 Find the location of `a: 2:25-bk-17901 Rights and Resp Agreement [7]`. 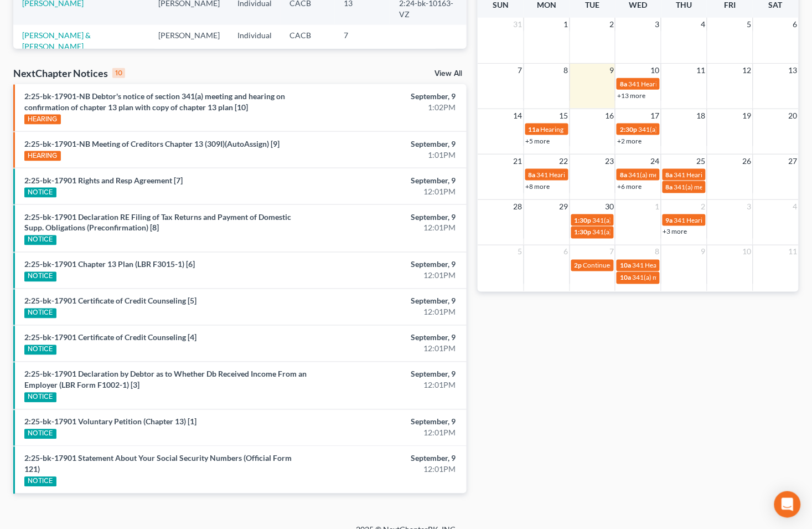

a: 2:25-bk-17901 Rights and Resp Agreement [7] is located at coordinates (104, 180).